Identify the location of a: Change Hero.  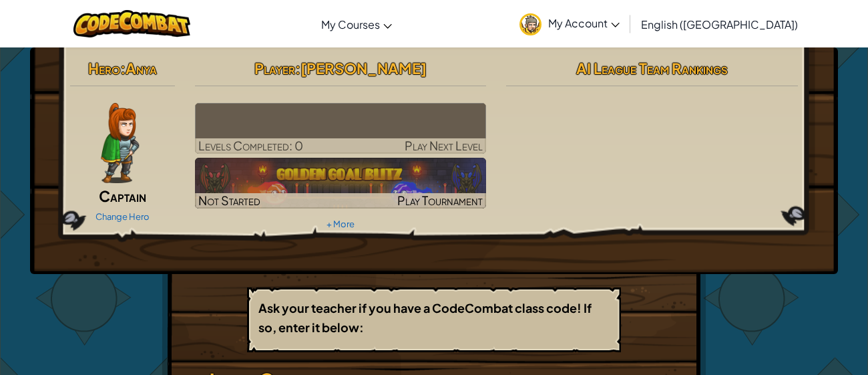
(122, 216).